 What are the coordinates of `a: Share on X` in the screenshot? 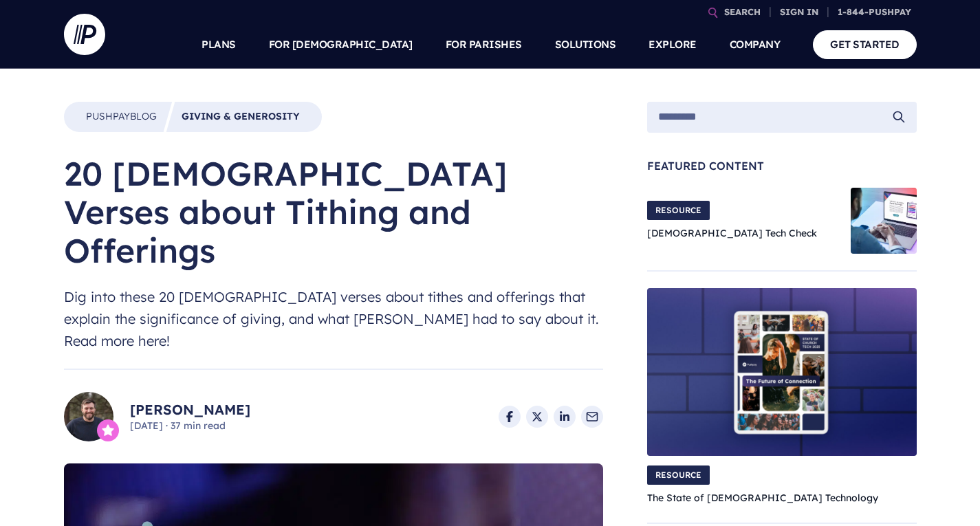 It's located at (537, 417).